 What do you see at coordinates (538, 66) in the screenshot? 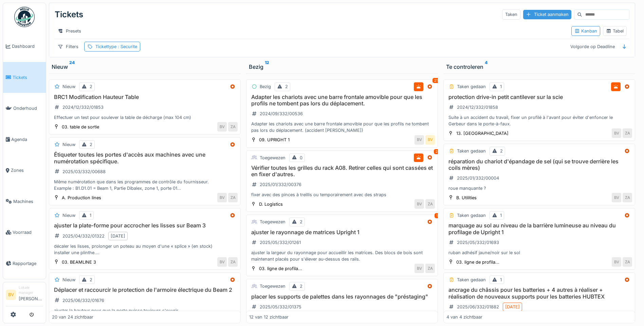
I see `div: Te controleren` at bounding box center [538, 66].